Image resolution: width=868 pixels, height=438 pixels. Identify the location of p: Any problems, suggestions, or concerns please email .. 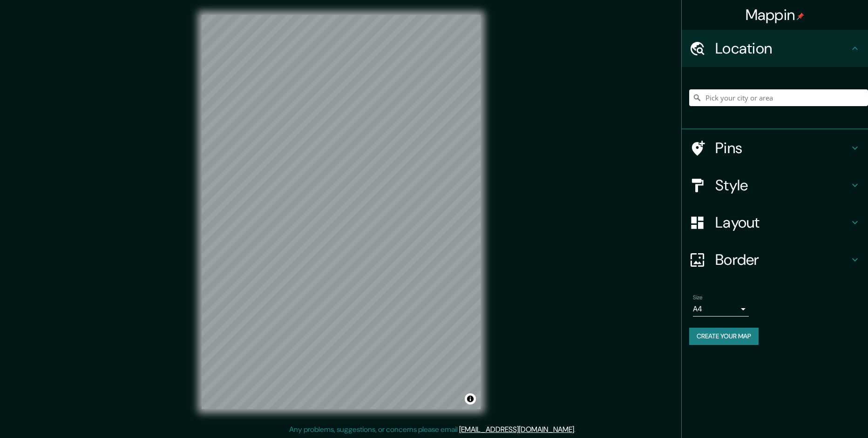
(432, 430).